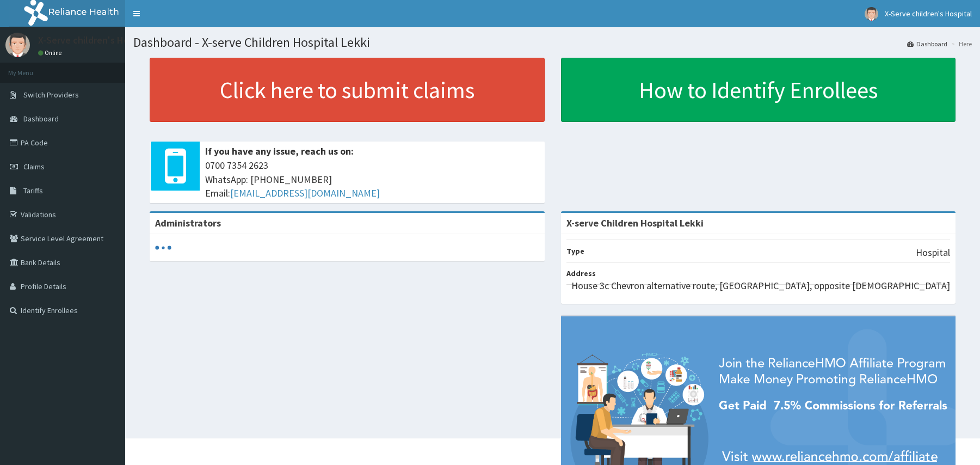  Describe the element at coordinates (927, 44) in the screenshot. I see `a: Dashboard` at that location.